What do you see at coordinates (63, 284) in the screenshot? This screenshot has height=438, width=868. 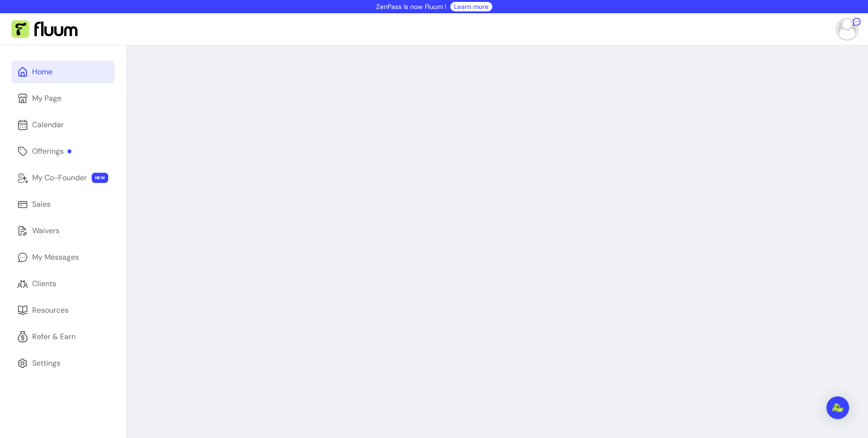 I see `a: Clients` at bounding box center [63, 284].